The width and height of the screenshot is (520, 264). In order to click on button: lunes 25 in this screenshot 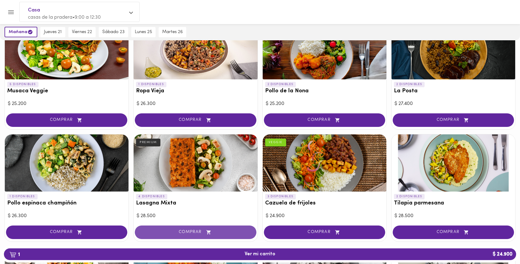, I will do `click(143, 32)`.